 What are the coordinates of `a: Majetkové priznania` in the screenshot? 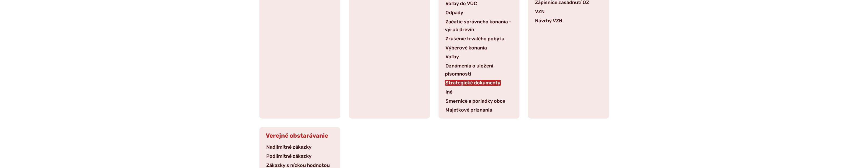 It's located at (469, 110).